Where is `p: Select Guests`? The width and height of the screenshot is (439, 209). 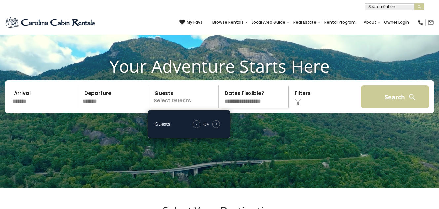 p: Select Guests is located at coordinates (184, 97).